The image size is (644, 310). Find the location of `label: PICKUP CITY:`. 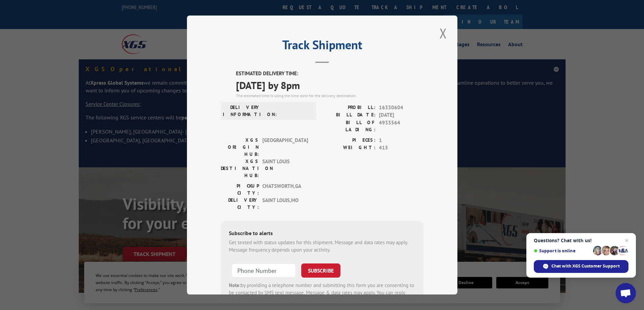

label: PICKUP CITY: is located at coordinates (240, 190).